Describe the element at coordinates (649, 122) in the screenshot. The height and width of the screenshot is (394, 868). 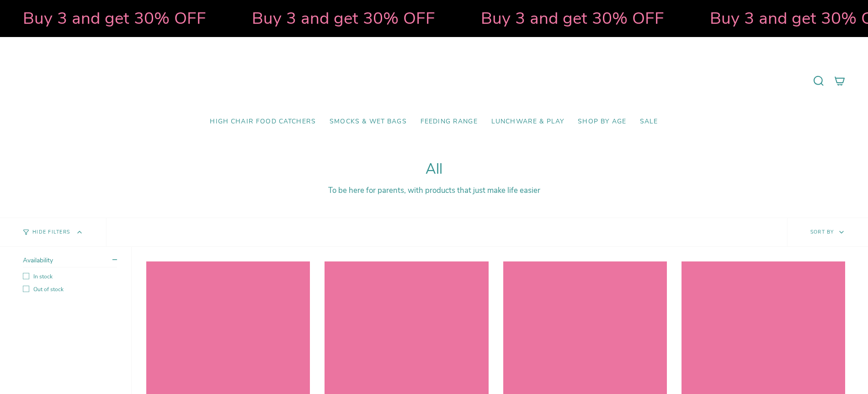
I see `a: SALE` at that location.